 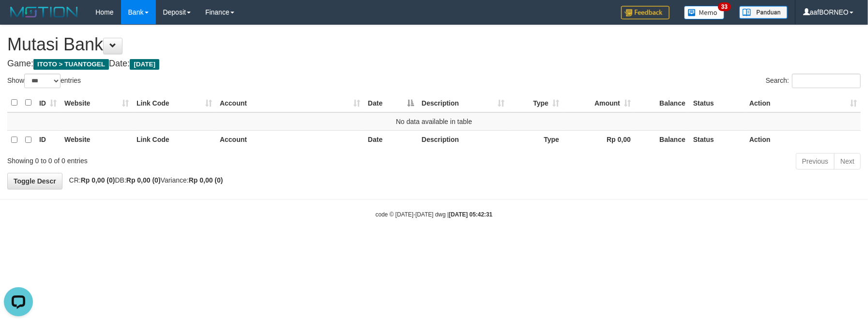 What do you see at coordinates (645, 12) in the screenshot?
I see `img: Feedback.jpg` at bounding box center [645, 12].